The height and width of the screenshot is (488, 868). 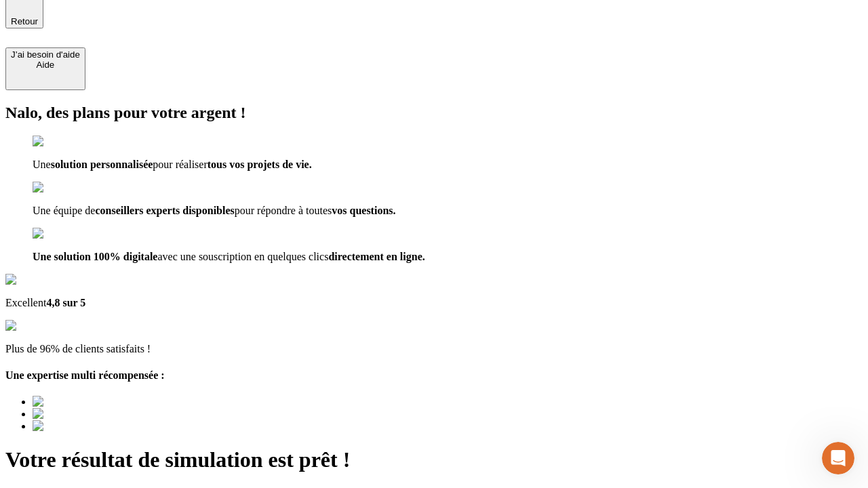 What do you see at coordinates (434, 349) in the screenshot?
I see `p: Plus de 96% de clients satisfaits !` at bounding box center [434, 349].